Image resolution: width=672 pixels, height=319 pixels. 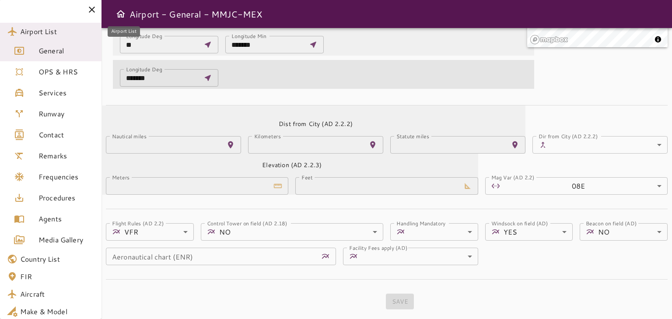 I want to click on label: Facility Fees apply (AD), so click(x=378, y=247).